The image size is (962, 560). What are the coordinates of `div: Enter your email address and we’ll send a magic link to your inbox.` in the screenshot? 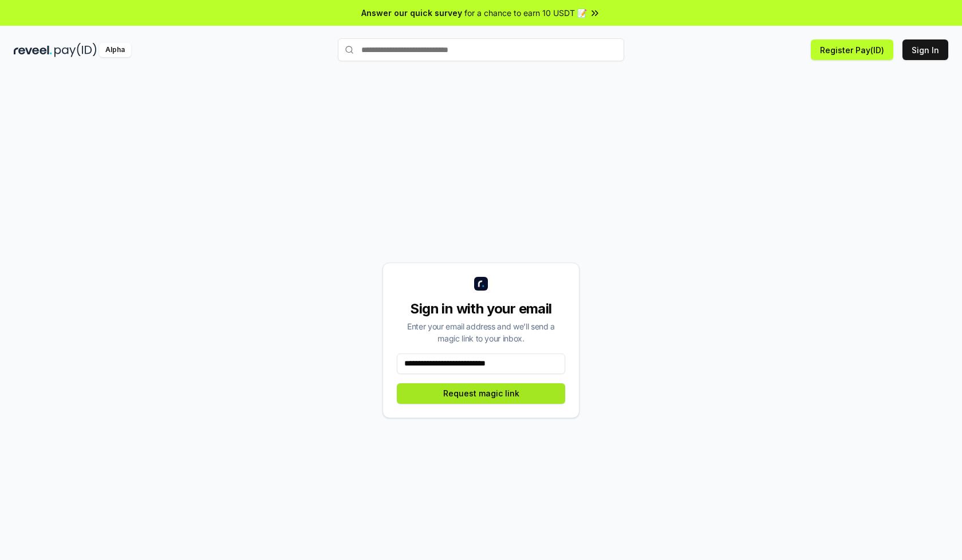 It's located at (481, 333).